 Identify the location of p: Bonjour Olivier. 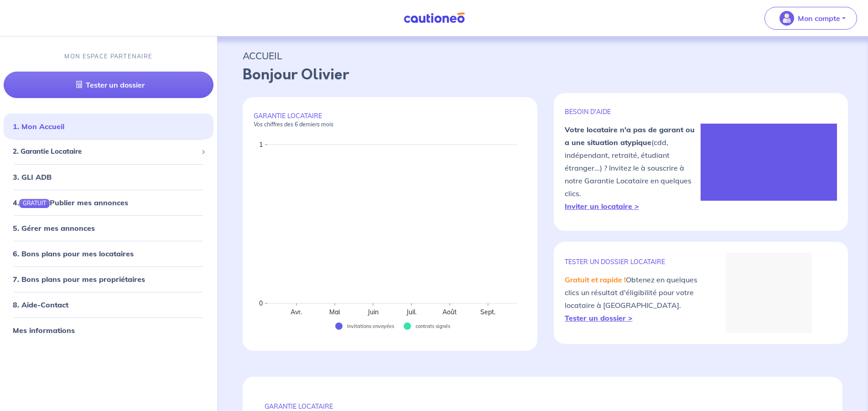
(542, 74).